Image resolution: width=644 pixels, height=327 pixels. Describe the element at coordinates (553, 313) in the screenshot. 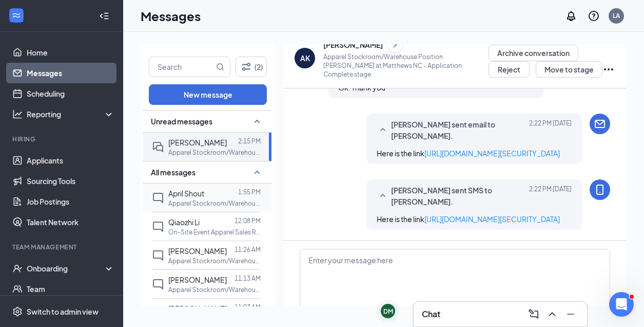

I see `button: ChevronUp` at that location.